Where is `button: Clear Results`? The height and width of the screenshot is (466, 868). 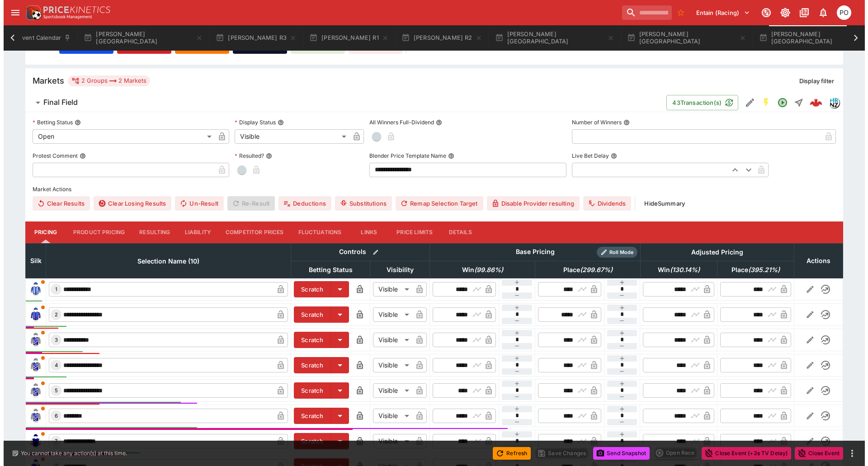
button: Clear Results is located at coordinates (57, 203).